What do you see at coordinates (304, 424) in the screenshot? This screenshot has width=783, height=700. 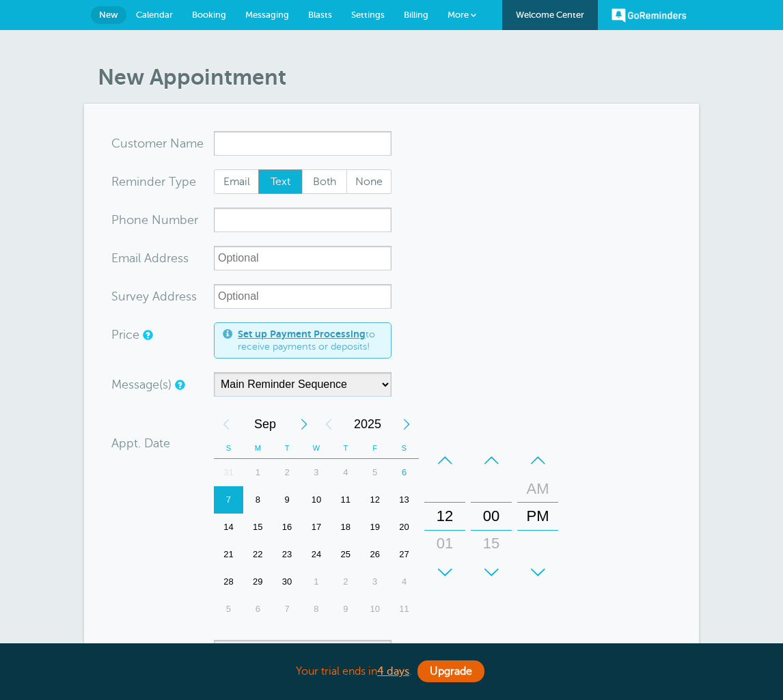 I see `div: Next Month` at bounding box center [304, 424].